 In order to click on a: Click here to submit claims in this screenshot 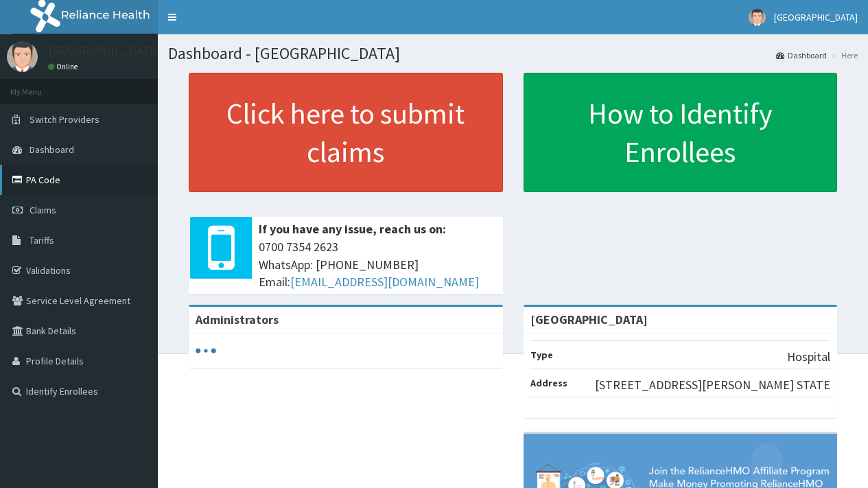, I will do `click(346, 133)`.